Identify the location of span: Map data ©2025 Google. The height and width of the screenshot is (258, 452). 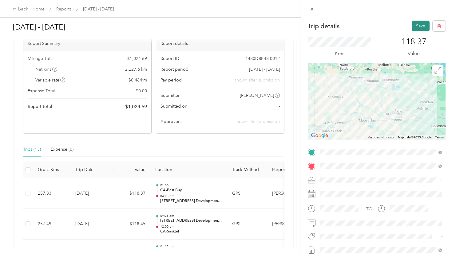
(415, 137).